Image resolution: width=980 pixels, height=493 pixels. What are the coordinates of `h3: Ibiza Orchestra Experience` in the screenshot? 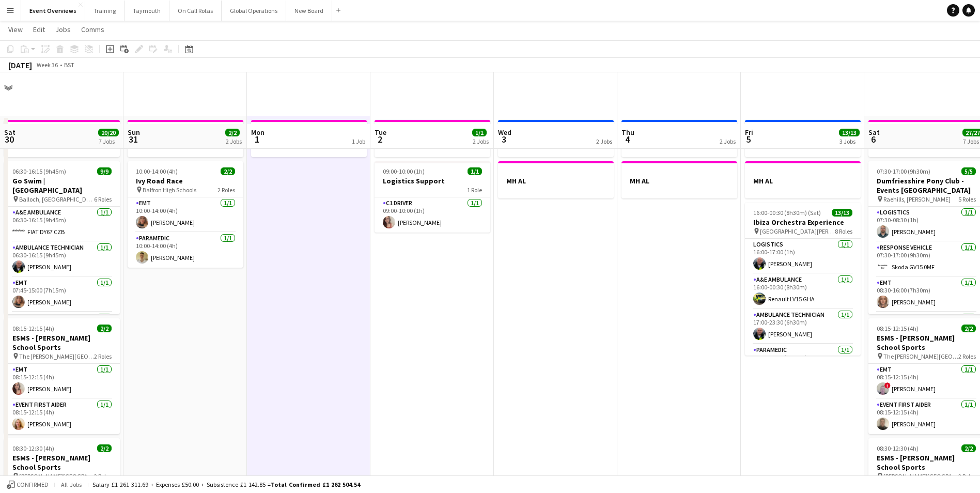 It's located at (803, 222).